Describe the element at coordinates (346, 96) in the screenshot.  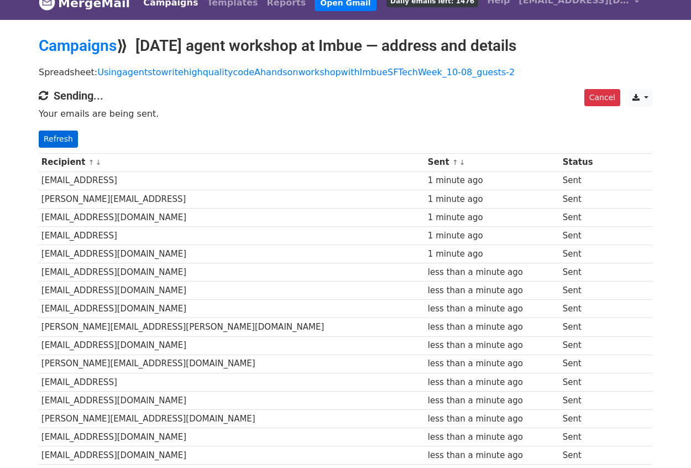
I see `h4: Sending...` at that location.